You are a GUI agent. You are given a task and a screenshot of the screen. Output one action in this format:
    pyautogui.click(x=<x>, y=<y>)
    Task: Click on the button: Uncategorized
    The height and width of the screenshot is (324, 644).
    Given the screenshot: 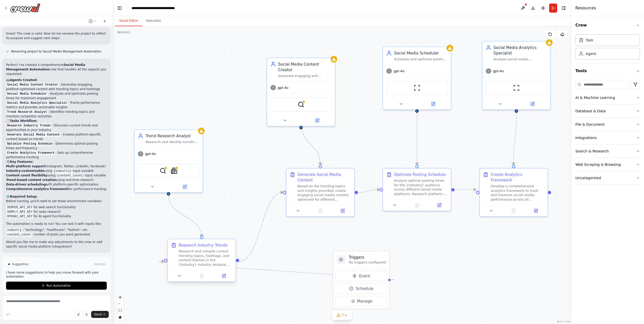 What is the action you would take?
    pyautogui.click(x=608, y=178)
    